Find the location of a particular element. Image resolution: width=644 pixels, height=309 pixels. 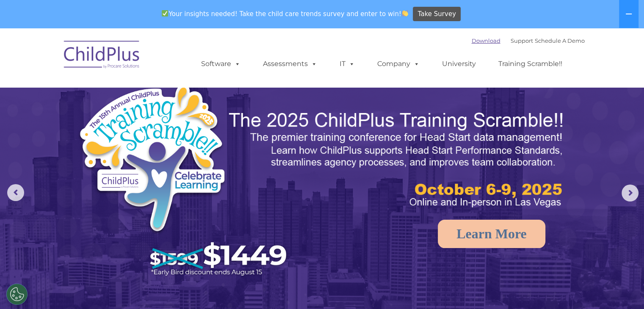

a: IT is located at coordinates (347, 64).